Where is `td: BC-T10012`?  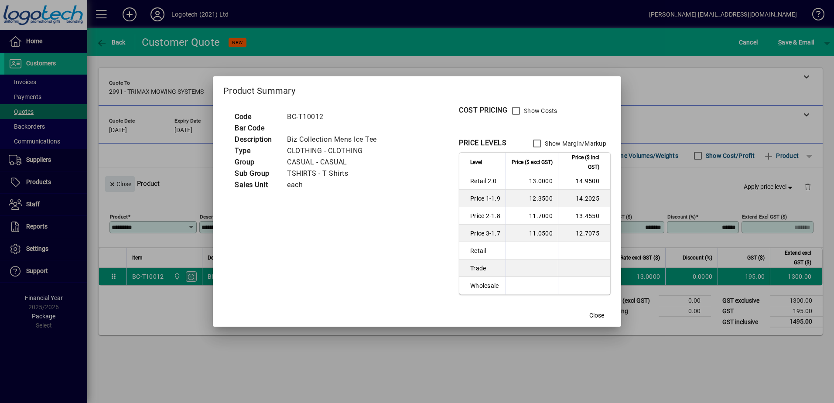 td: BC-T10012 is located at coordinates (335, 117).